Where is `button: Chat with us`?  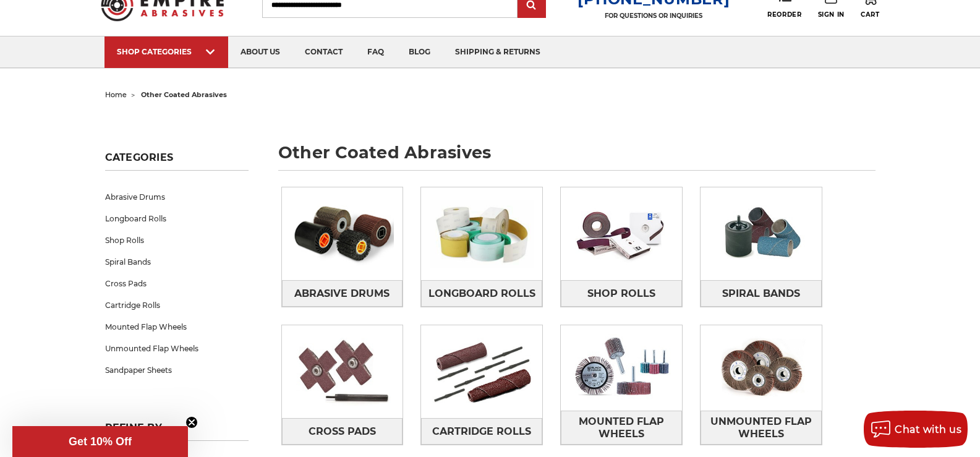 button: Chat with us is located at coordinates (916, 429).